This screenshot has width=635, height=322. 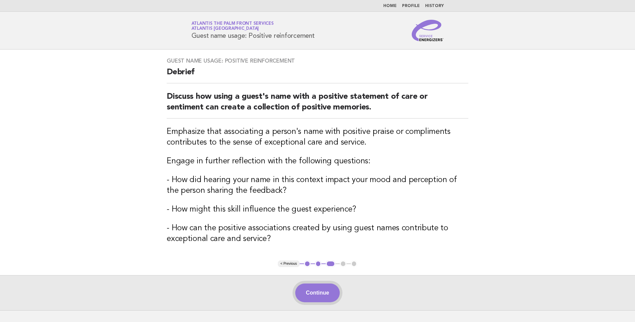 I want to click on a: Profile, so click(x=411, y=6).